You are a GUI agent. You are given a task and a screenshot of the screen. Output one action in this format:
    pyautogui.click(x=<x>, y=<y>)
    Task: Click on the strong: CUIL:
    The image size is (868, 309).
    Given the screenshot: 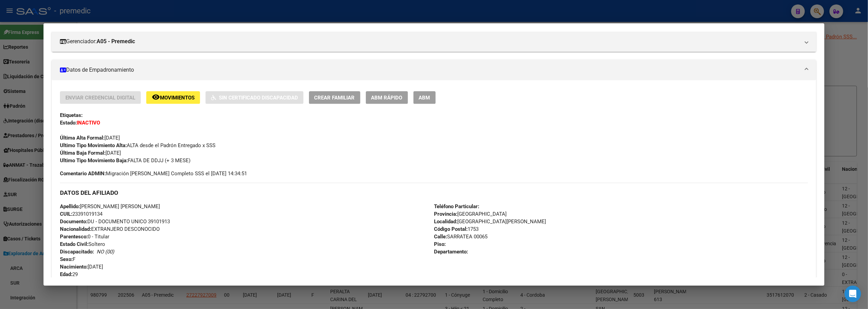 What is the action you would take?
    pyautogui.click(x=66, y=214)
    